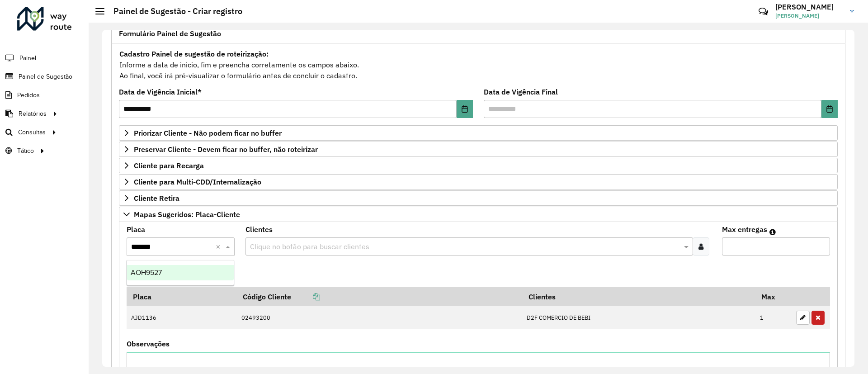 Image resolution: width=868 pixels, height=374 pixels. Describe the element at coordinates (148, 344) in the screenshot. I see `label: Observações` at that location.